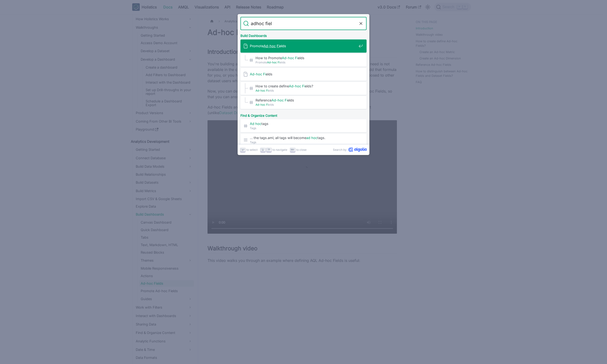 This screenshot has height=364, width=607. What do you see at coordinates (304, 60) in the screenshot?
I see `a: How to PromoteAd-hoc Fields​PromoteAd-hoc Fields` at bounding box center [304, 60].